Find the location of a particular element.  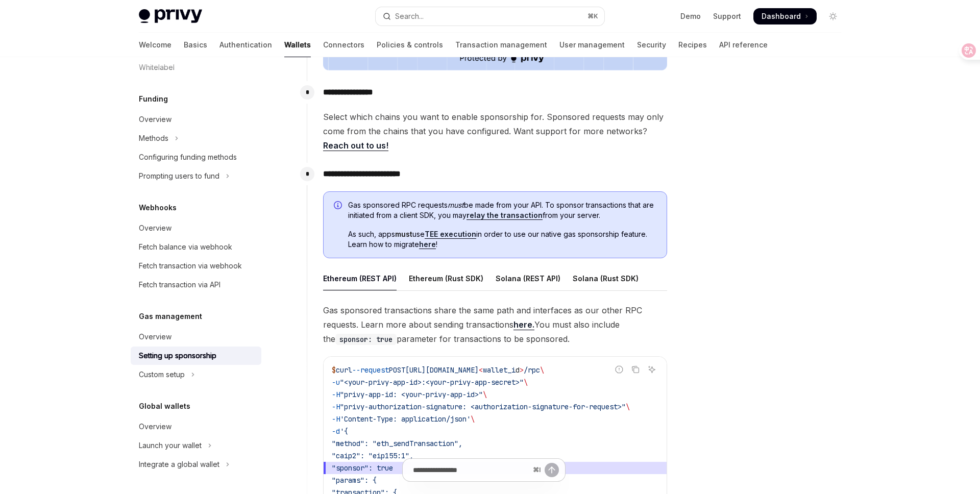

a: Welcome is located at coordinates (155, 45).